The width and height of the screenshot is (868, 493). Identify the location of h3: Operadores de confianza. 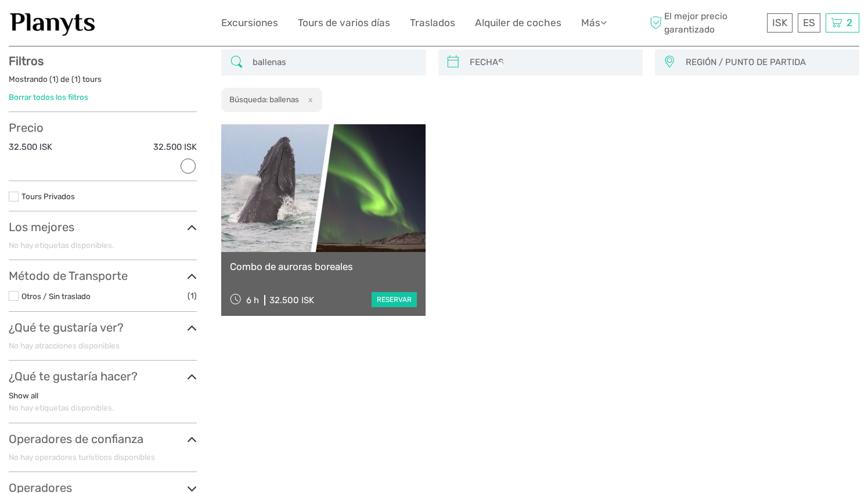
(103, 439).